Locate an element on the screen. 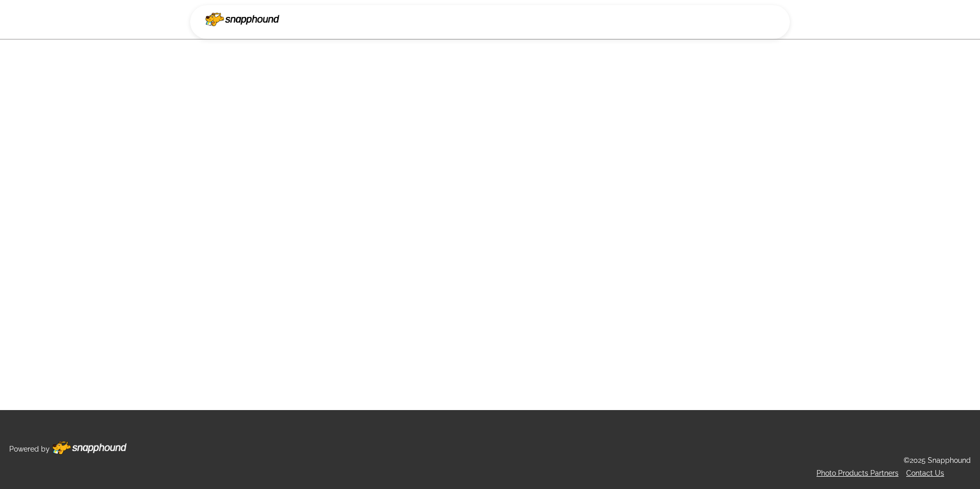 The image size is (980, 489). img: Footer is located at coordinates (90, 448).